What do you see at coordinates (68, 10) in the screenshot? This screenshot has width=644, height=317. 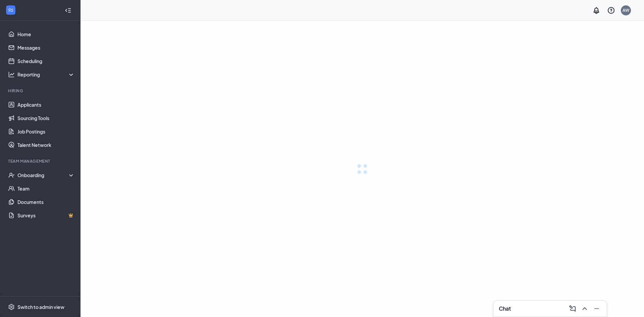 I see `svg: Collapse` at bounding box center [68, 10].